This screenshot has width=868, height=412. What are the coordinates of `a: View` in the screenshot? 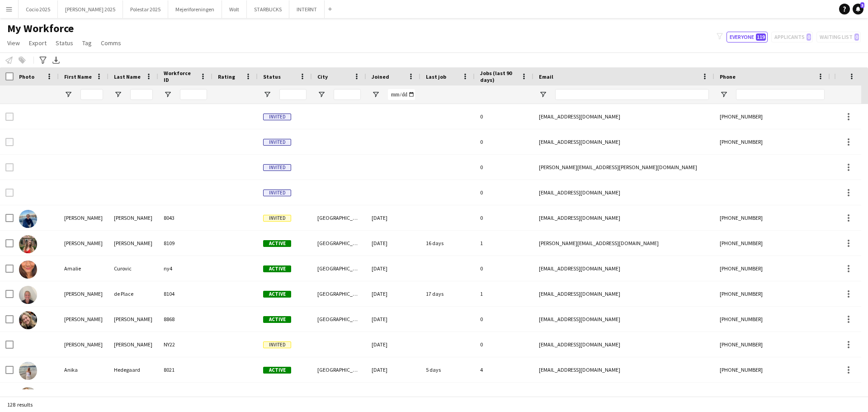 It's located at (14, 43).